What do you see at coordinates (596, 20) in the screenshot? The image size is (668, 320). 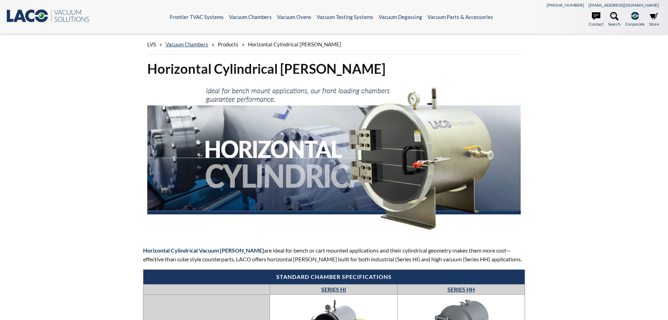 I see `a: Contact` at bounding box center [596, 20].